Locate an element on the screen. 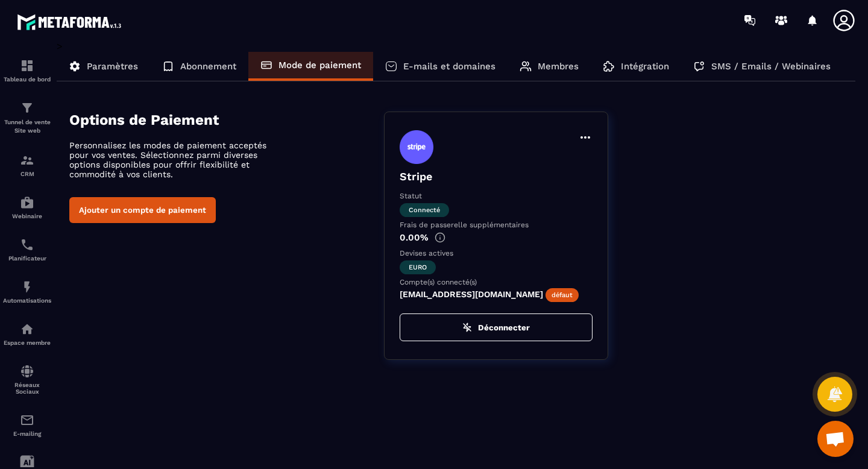 The height and width of the screenshot is (469, 868). p: Mode de paiement is located at coordinates (320, 65).